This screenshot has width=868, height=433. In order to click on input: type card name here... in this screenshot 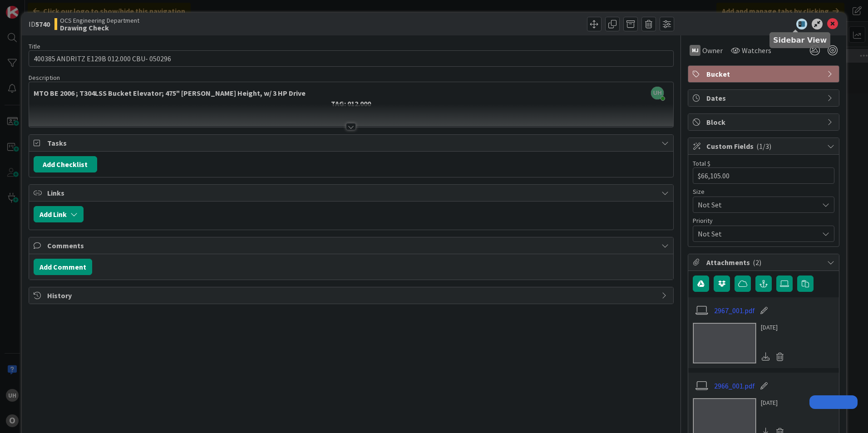, I will do `click(351, 59)`.